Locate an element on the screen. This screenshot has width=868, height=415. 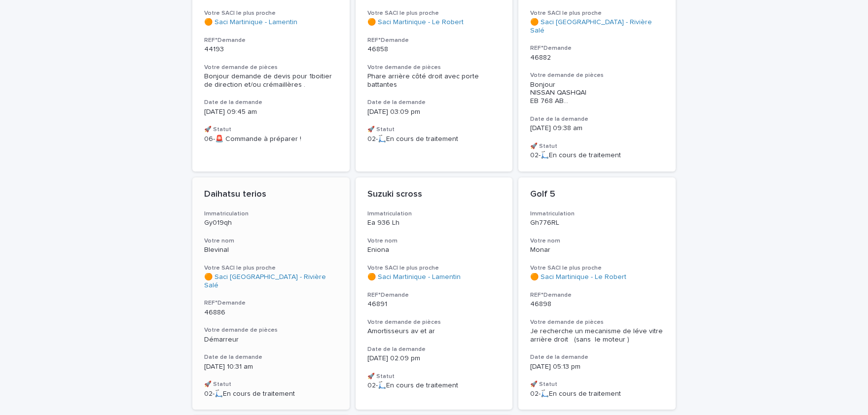
p: 44193 is located at coordinates (271, 49).